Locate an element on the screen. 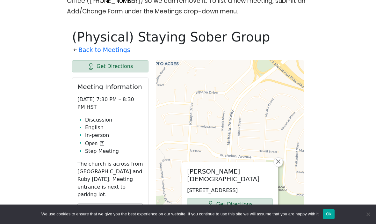 Image resolution: width=376 pixels, height=224 pixels. span: Open is located at coordinates (91, 143).